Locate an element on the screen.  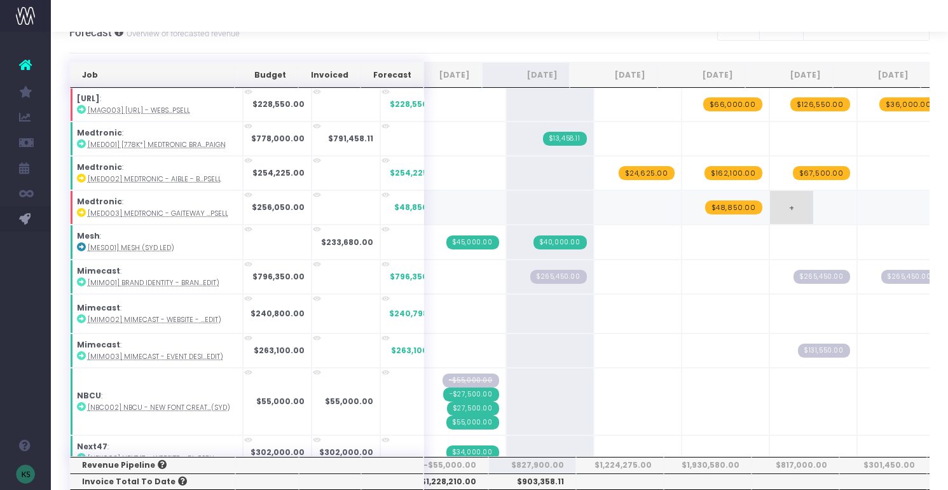
th: Invoice Total To Date is located at coordinates (153, 481).